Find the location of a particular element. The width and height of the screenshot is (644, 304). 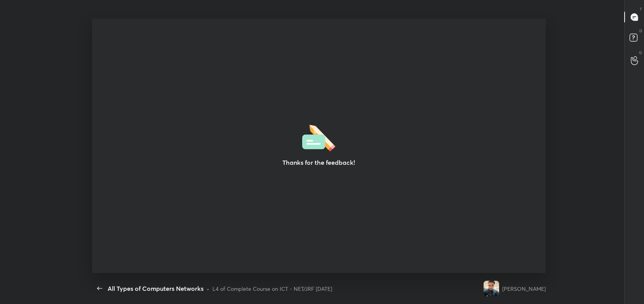

p: G is located at coordinates (640, 53).